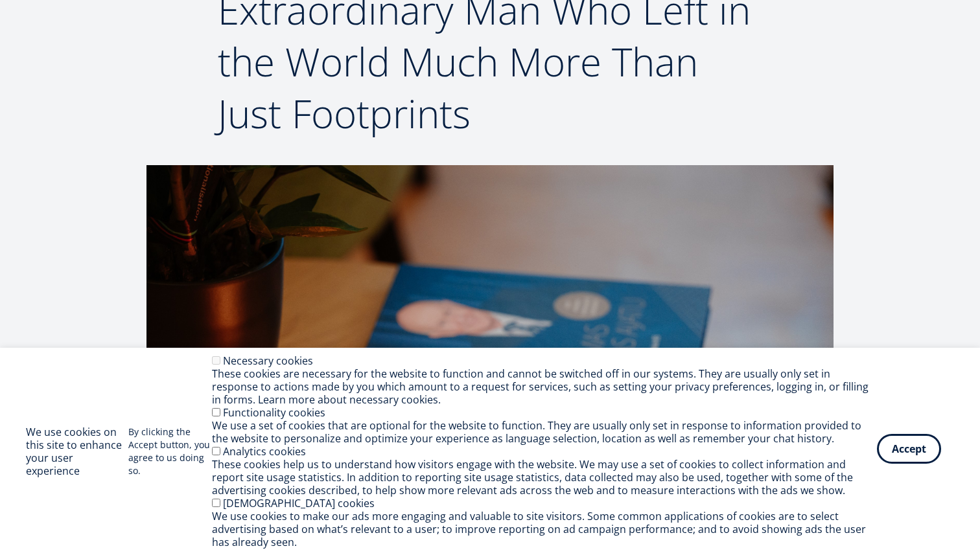 Image resolution: width=980 pixels, height=555 pixels. What do you see at coordinates (545, 530) in the screenshot?
I see `div: We use cookies to make our ads more engaging and valuable to site visitors. Some common applicati...` at bounding box center [545, 530].